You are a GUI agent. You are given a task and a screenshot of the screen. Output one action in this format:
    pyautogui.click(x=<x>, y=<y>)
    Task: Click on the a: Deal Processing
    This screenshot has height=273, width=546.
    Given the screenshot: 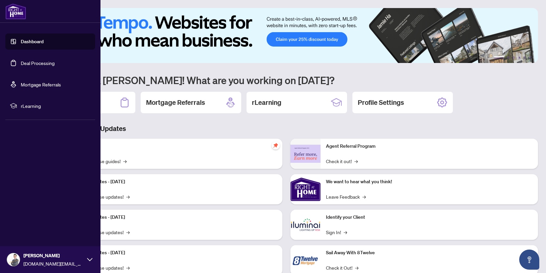 What is the action you would take?
    pyautogui.click(x=38, y=63)
    